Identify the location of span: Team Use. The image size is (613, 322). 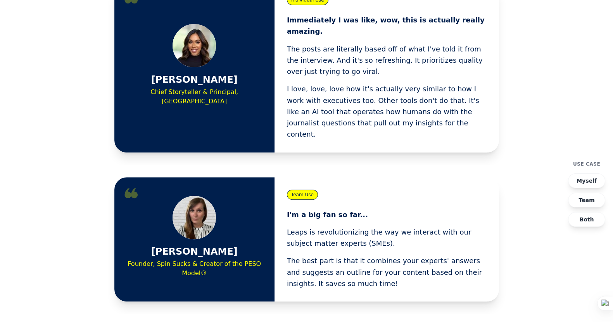
(302, 195).